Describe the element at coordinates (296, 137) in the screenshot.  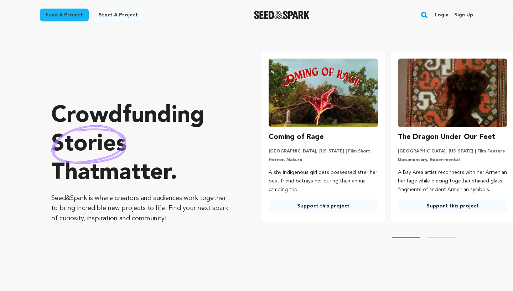
I see `h3: Coming of Rage` at that location.